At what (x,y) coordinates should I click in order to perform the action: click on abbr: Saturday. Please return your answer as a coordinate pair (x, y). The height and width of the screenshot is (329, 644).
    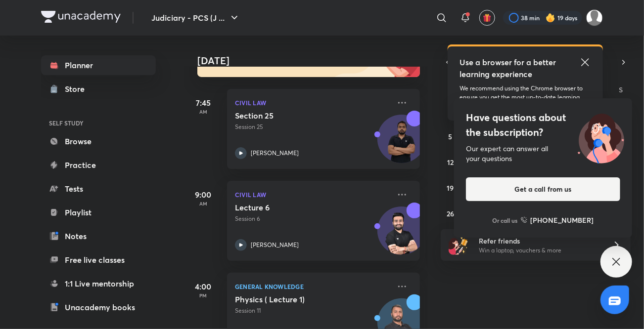
    Looking at the image, I should click on (620, 89).